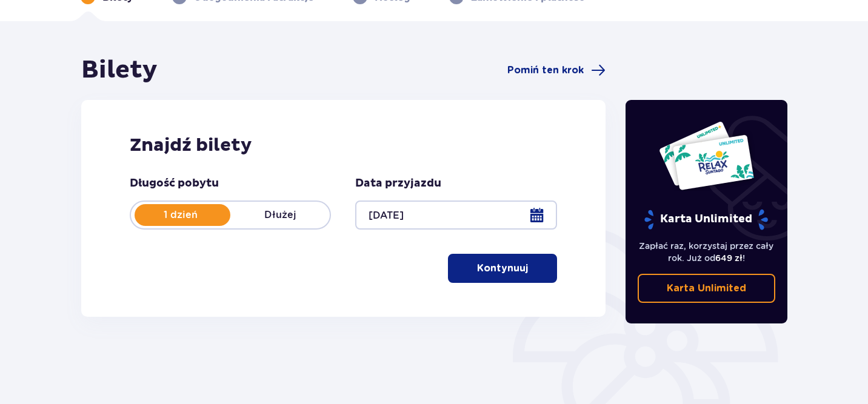 This screenshot has width=868, height=404. I want to click on p: 1 dzień, so click(180, 215).